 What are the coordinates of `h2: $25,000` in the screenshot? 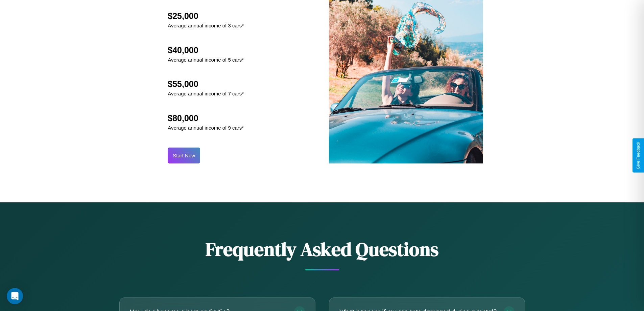 It's located at (206, 16).